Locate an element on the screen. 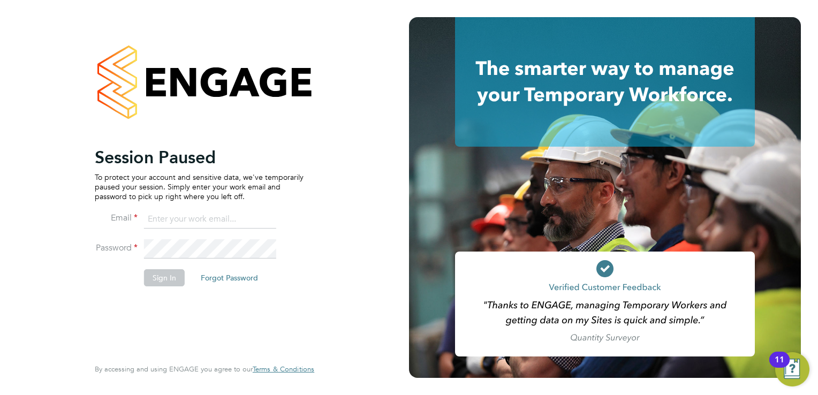 This screenshot has height=395, width=818. input: Enter your work email... is located at coordinates (210, 219).